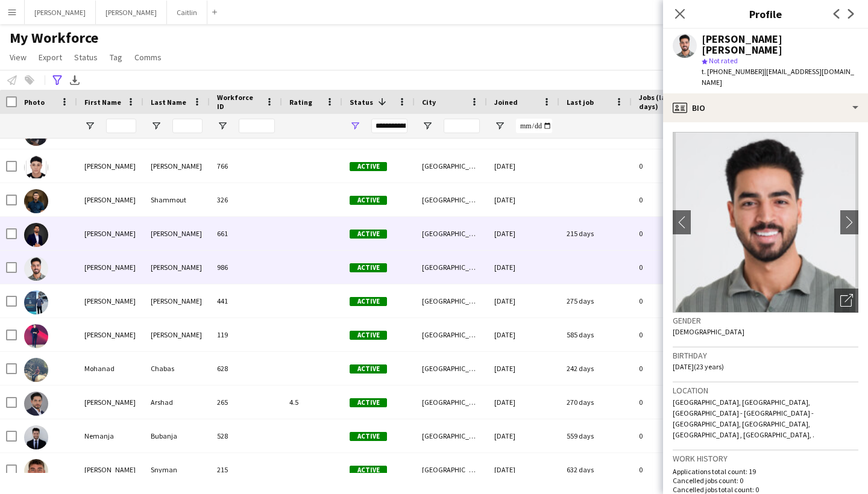 The width and height of the screenshot is (868, 494). Describe the element at coordinates (36, 167) in the screenshot. I see `img: Mohamad Saleh` at that location.